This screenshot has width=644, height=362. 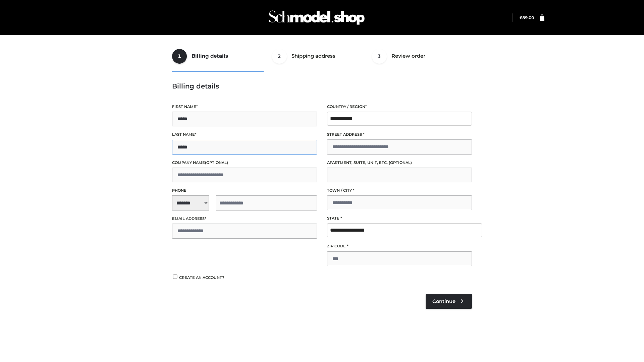 I want to click on input: Create an account?, so click(x=175, y=277).